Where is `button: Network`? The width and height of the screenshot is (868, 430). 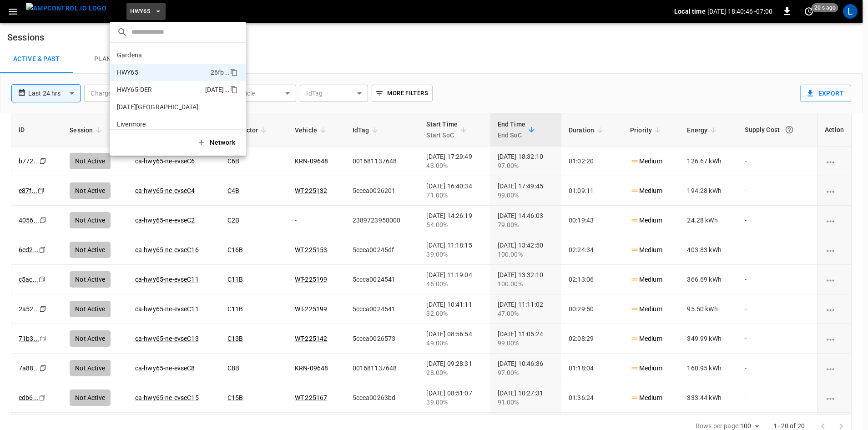
button: Network is located at coordinates (217, 142).